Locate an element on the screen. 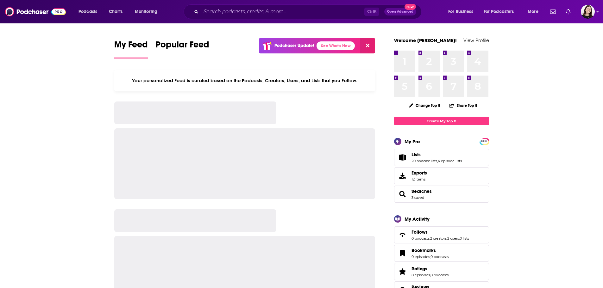 This screenshot has height=288, width=603. span: Podcasts is located at coordinates (88, 12).